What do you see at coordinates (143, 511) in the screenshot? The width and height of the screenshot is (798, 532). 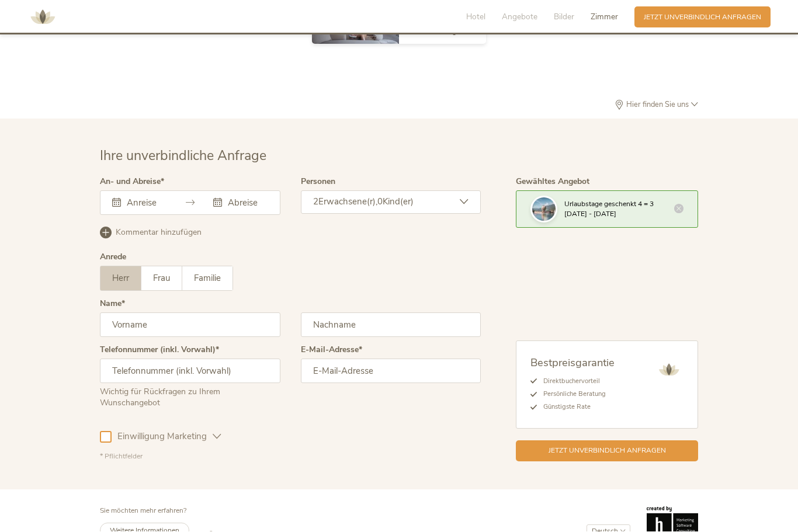 I see `span: Sie möchten mehr erfahren?` at bounding box center [143, 511].